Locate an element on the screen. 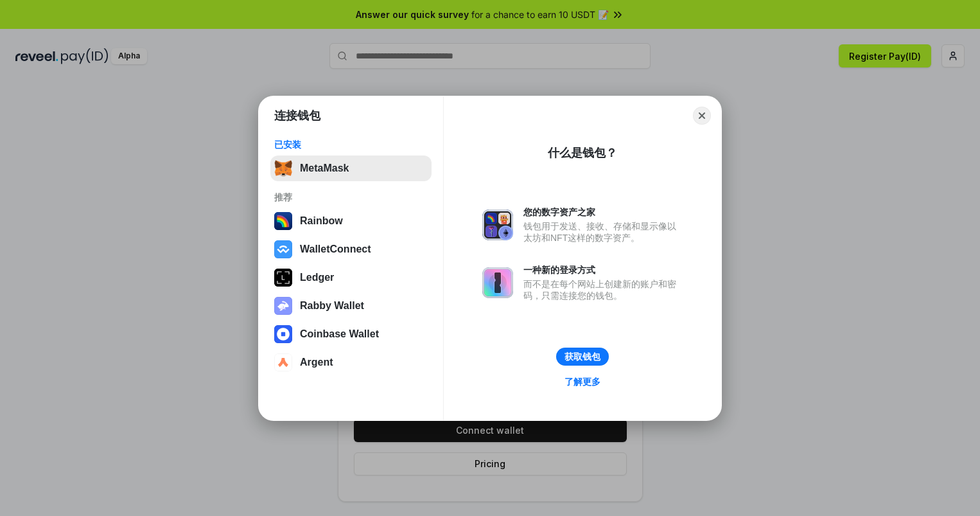 This screenshot has height=516, width=980. div: 已安装 is located at coordinates (350, 144).